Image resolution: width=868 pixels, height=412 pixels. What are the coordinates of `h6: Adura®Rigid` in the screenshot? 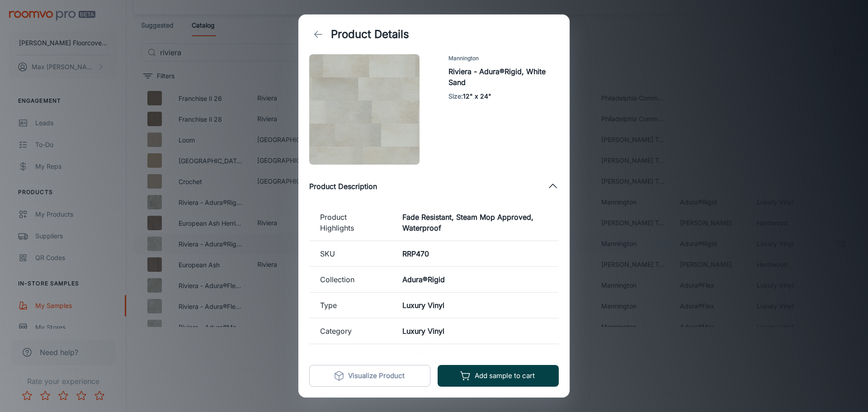 It's located at (475, 279).